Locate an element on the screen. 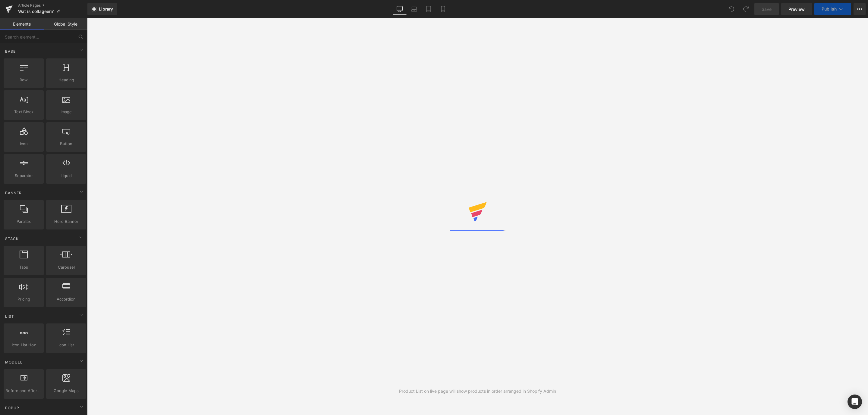  span: Google Maps is located at coordinates (66, 391).